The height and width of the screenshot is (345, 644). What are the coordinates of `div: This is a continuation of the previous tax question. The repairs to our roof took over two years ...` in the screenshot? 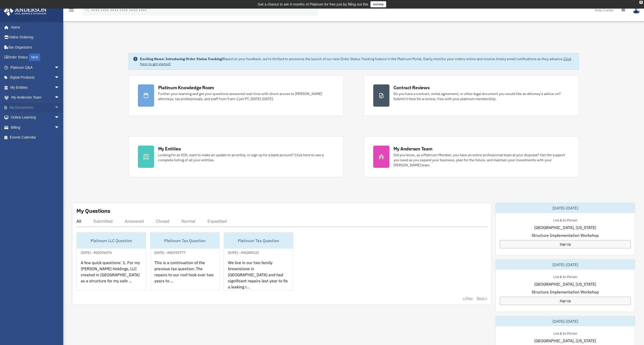 It's located at (185, 275).